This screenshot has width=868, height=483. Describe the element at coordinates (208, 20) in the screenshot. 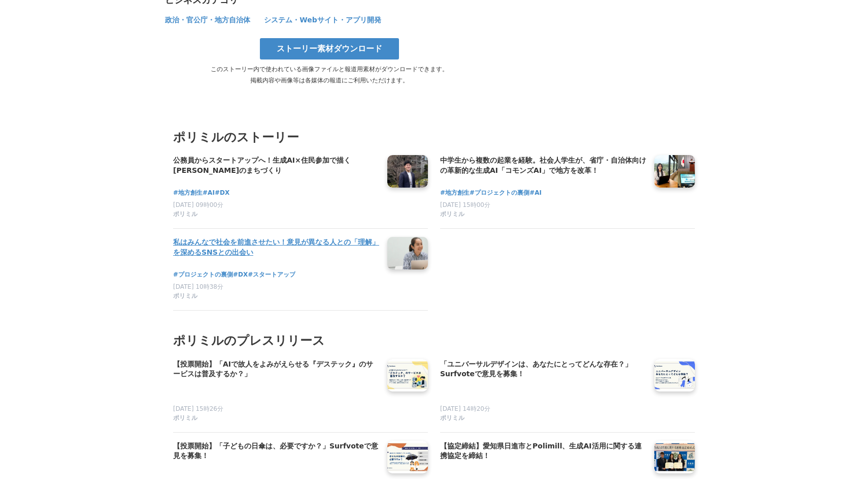

I see `a: 政治・官公庁・地方自治体` at that location.